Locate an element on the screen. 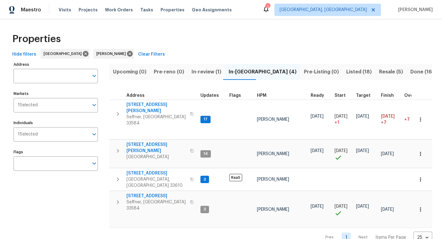  button: Clear Filters is located at coordinates (151, 54).